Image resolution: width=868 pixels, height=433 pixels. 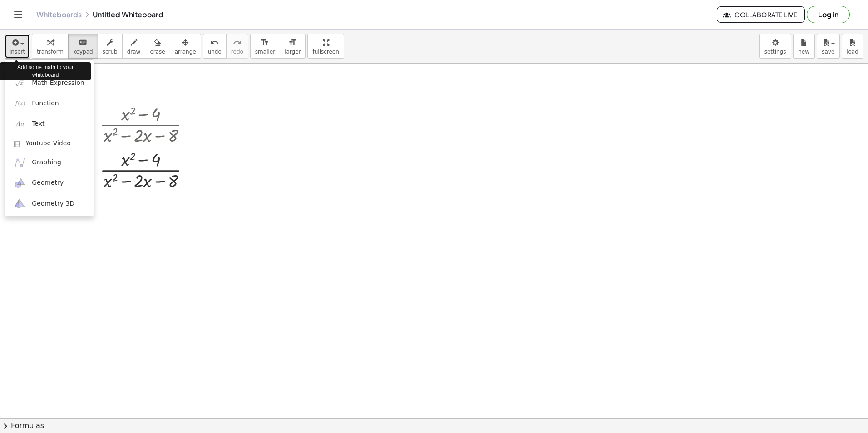 I want to click on button: Toggle navigation, so click(x=19, y=15).